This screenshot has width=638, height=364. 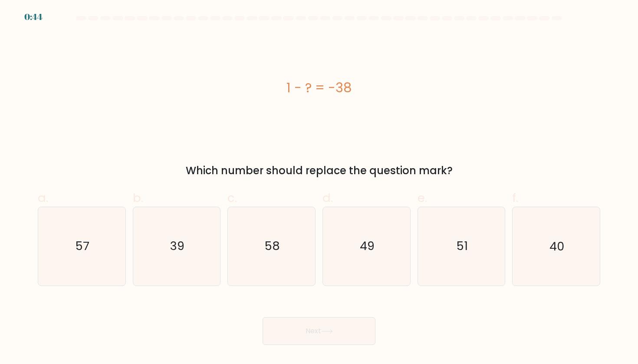 I want to click on span: b., so click(x=138, y=198).